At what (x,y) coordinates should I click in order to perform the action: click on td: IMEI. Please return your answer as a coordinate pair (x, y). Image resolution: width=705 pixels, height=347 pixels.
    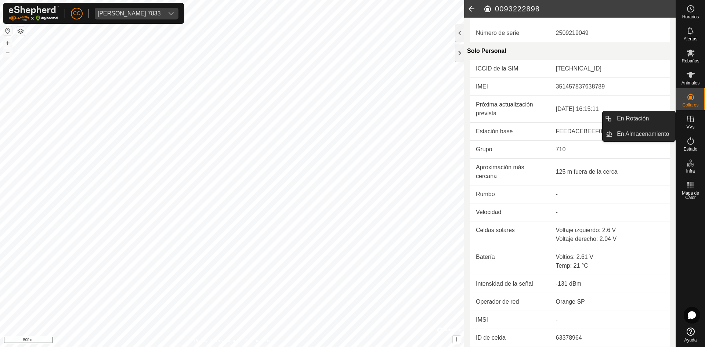
    Looking at the image, I should click on (510, 86).